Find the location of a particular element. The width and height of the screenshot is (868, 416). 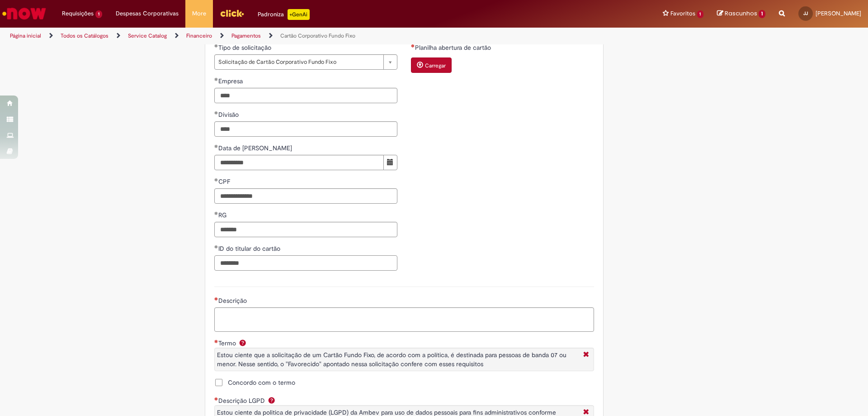

span: Rascunhos is located at coordinates (741, 13).